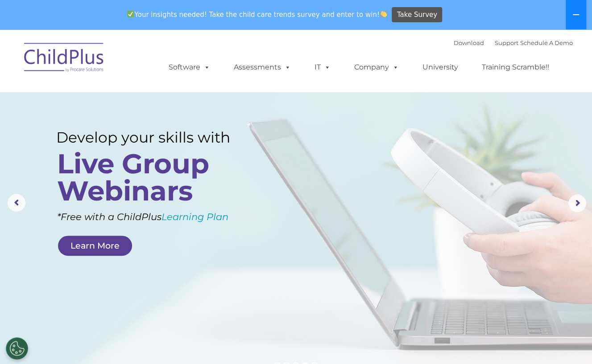 This screenshot has height=364, width=592. I want to click on a: Assessments, so click(262, 67).